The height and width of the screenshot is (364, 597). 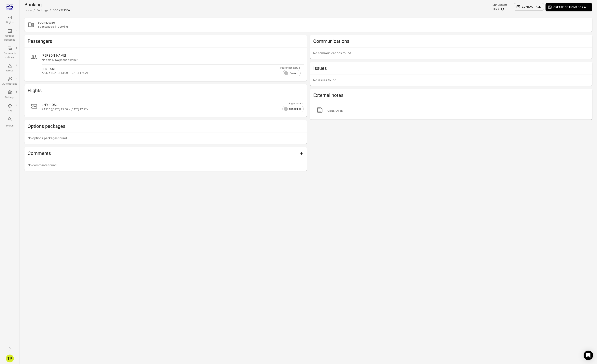 I want to click on div: Flights, so click(x=10, y=23).